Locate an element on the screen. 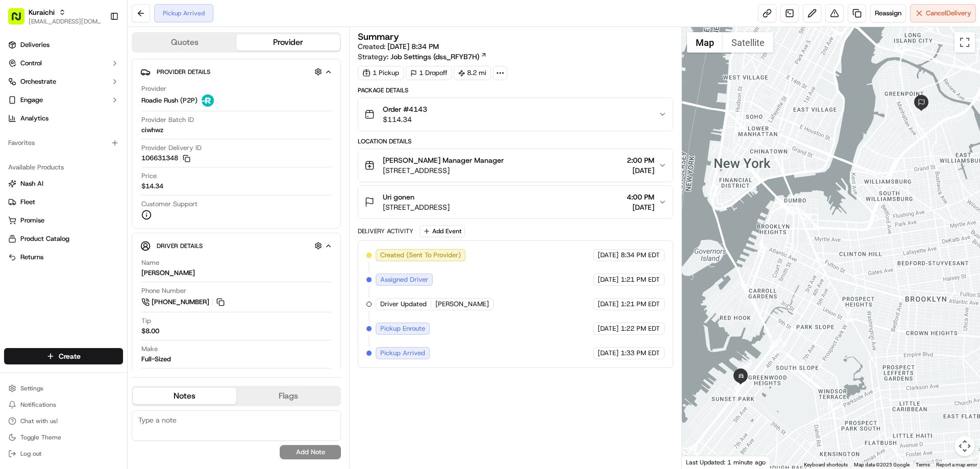 This screenshot has height=469, width=980. span: Order #4143 is located at coordinates (405, 109).